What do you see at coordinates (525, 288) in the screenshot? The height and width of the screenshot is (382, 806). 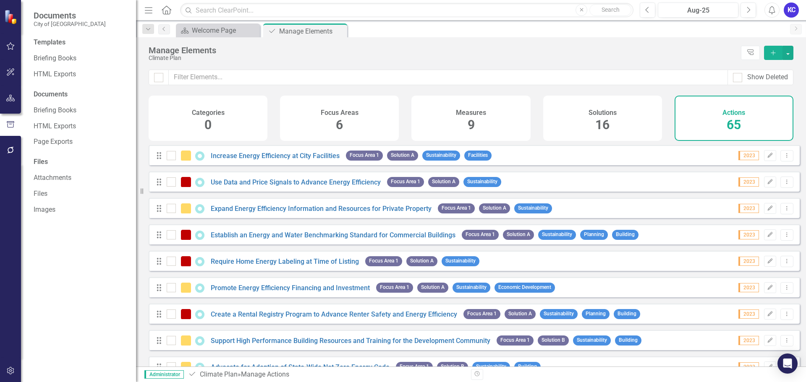 I see `span: Economic Development` at bounding box center [525, 288].